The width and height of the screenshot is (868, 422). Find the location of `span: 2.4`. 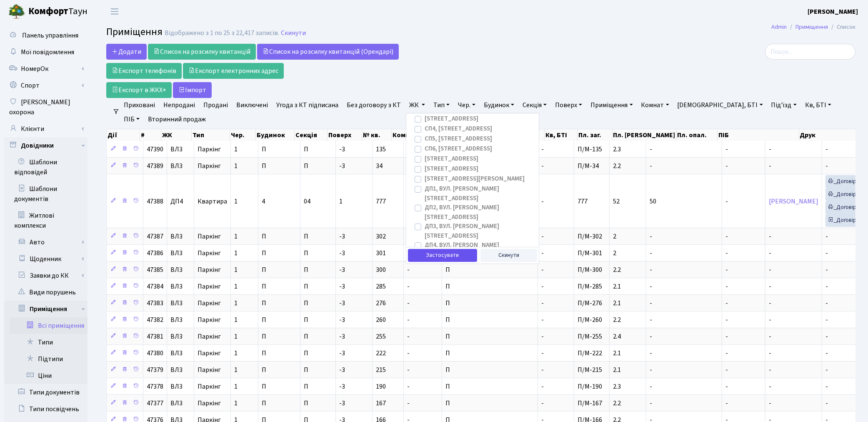

span: 2.4 is located at coordinates (617, 336).